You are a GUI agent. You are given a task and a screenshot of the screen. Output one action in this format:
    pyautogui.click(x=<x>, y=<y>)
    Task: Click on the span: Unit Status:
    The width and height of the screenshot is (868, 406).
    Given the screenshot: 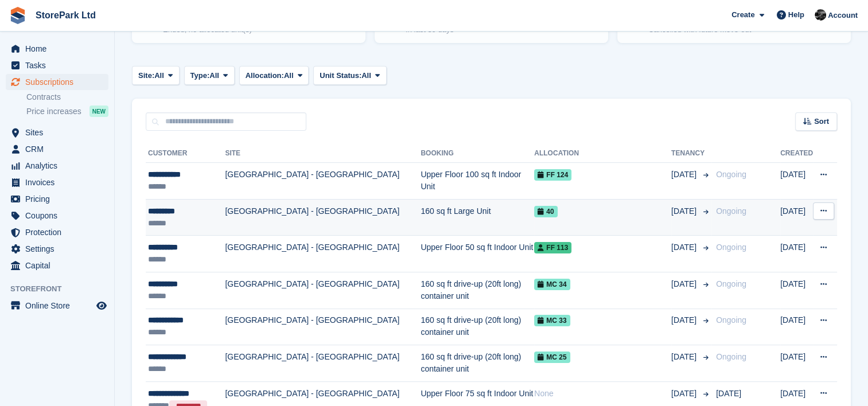 What is the action you would take?
    pyautogui.click(x=340, y=75)
    